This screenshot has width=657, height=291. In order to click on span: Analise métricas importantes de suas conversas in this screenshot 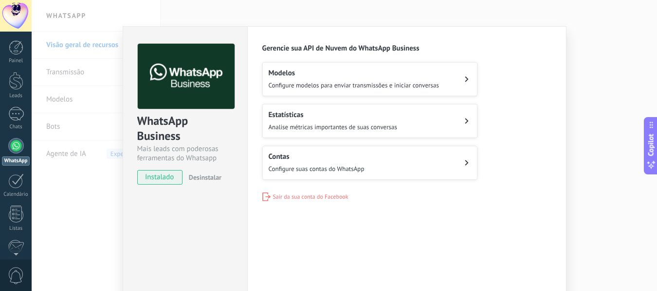, I will do `click(333, 127)`.